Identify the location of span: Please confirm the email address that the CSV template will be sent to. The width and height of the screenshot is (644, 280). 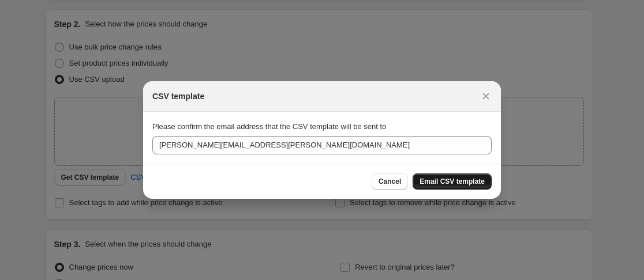
(269, 126).